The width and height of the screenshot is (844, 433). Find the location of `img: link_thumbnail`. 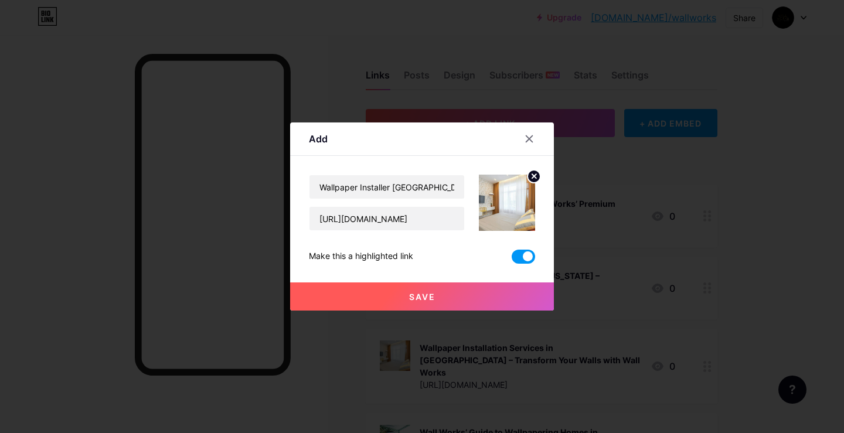

img: link_thumbnail is located at coordinates (507, 203).